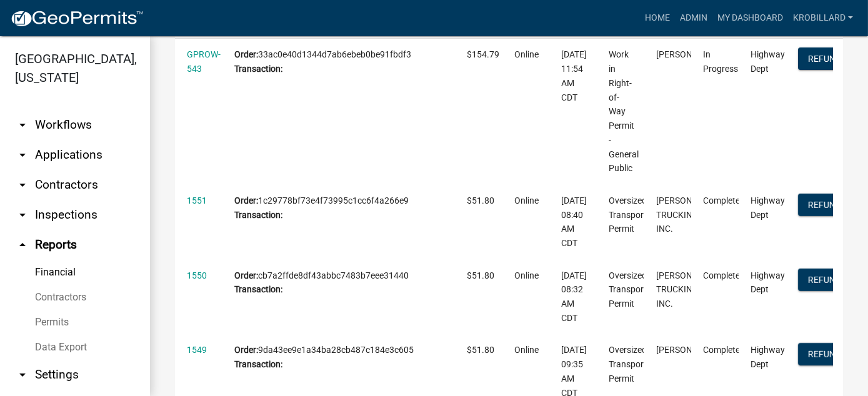  What do you see at coordinates (823, 18) in the screenshot?
I see `a: krobillard` at bounding box center [823, 18].